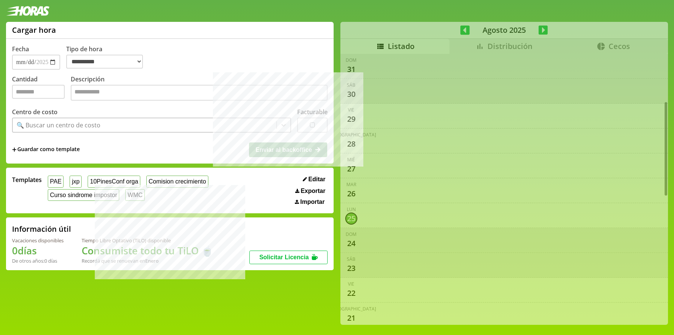 The width and height of the screenshot is (674, 335). What do you see at coordinates (199, 88) in the screenshot?
I see `label: Descripción` at bounding box center [199, 88].